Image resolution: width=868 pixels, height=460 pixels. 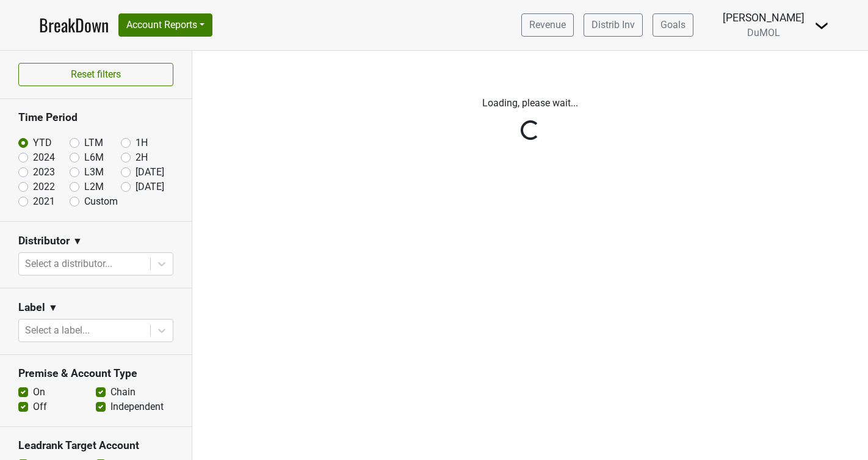 I want to click on a: Goals, so click(x=673, y=25).